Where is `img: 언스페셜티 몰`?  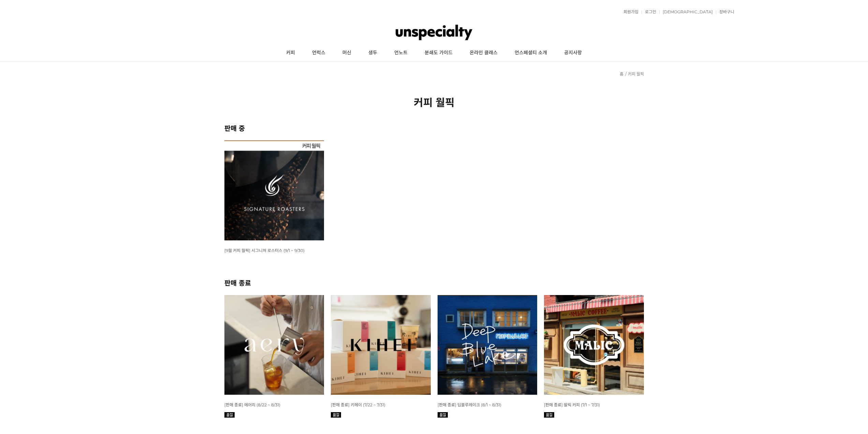
img: 언스페셜티 몰 is located at coordinates (434, 32).